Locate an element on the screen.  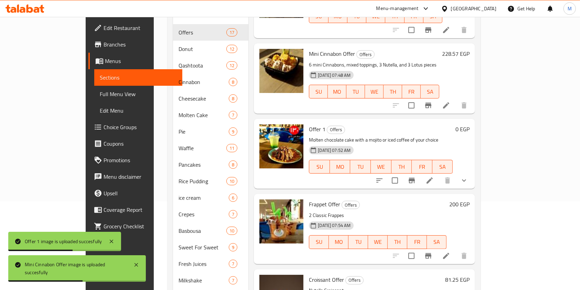
span: Full Menu View is located at coordinates (138, 94).